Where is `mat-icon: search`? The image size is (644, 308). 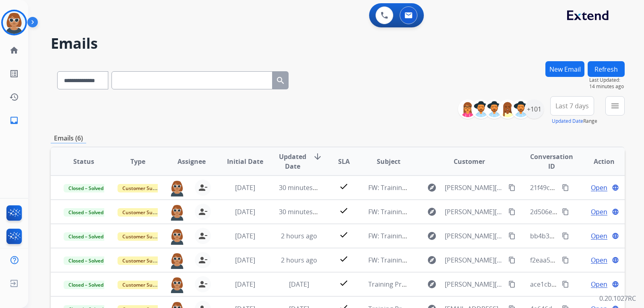
mat-icon: search is located at coordinates (280, 81).